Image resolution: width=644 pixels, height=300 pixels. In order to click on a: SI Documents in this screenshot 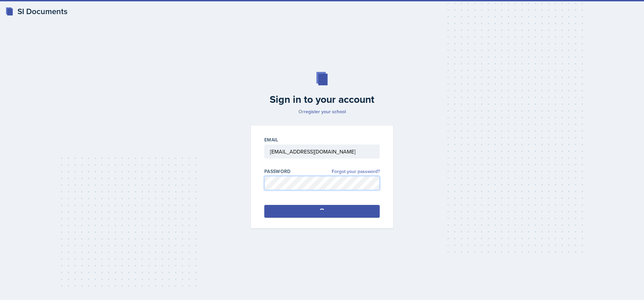, I will do `click(36, 11)`.